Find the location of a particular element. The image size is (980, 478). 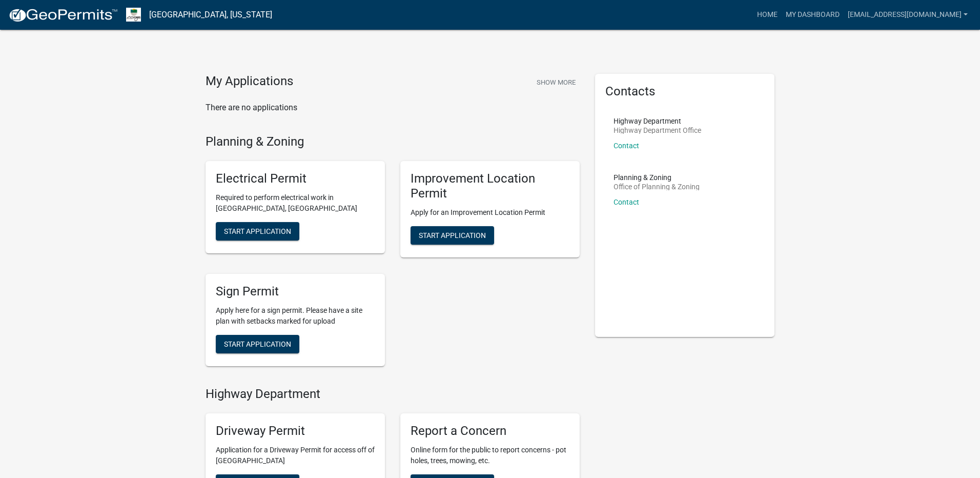

h4: Highway Department is located at coordinates (393, 394).